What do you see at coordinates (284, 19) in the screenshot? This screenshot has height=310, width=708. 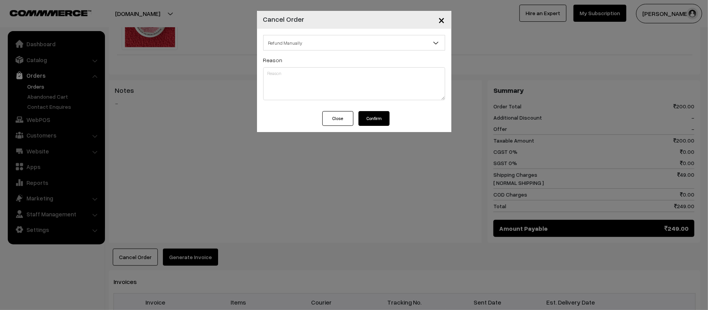 I see `h4: Cancel Order` at bounding box center [284, 19].